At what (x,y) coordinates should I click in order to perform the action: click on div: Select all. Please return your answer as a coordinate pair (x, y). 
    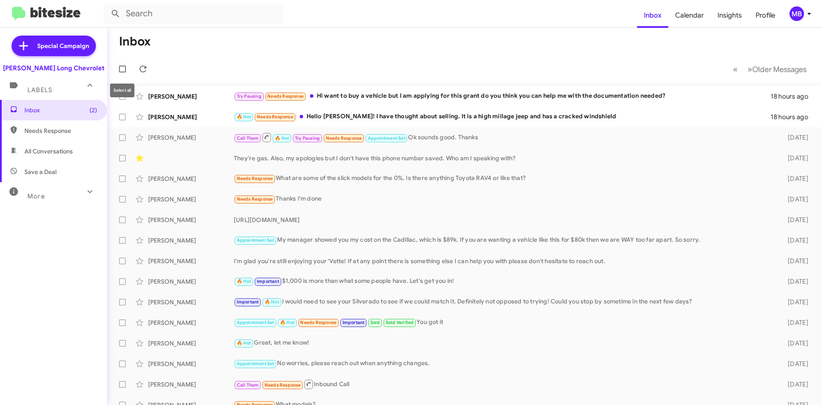
    Looking at the image, I should click on (122, 90).